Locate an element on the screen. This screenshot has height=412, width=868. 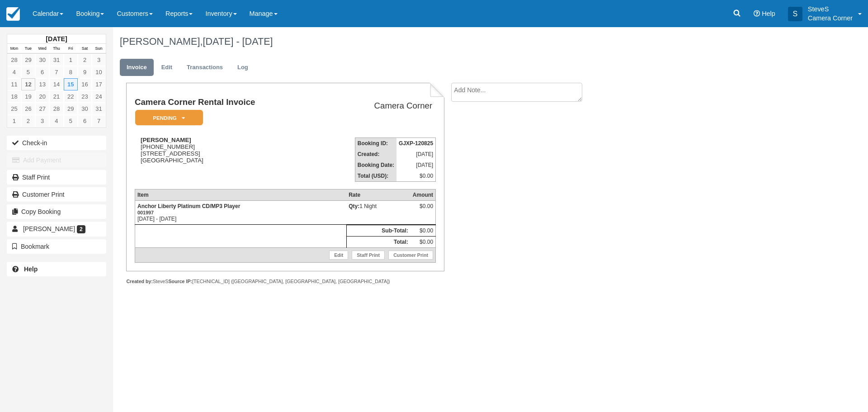
em: Pending is located at coordinates (169, 118).